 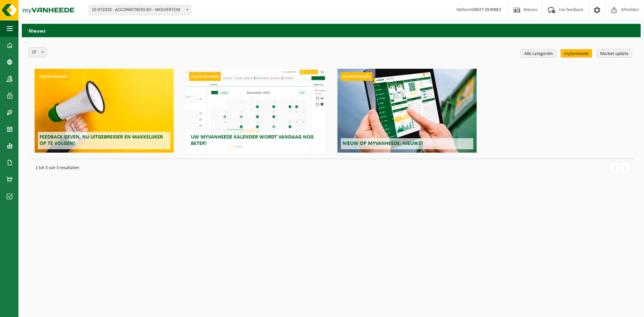 What do you see at coordinates (615, 168) in the screenshot?
I see `a: vorige` at bounding box center [615, 168].